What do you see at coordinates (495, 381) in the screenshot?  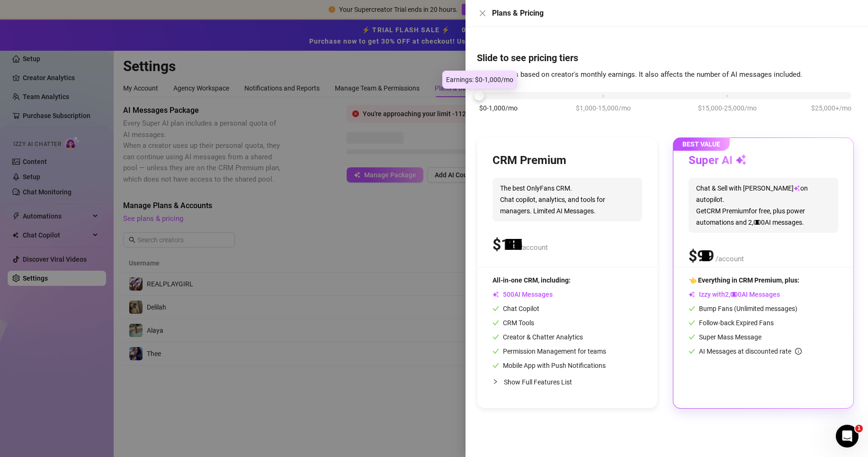 I see `span: collapsed` at bounding box center [495, 381].